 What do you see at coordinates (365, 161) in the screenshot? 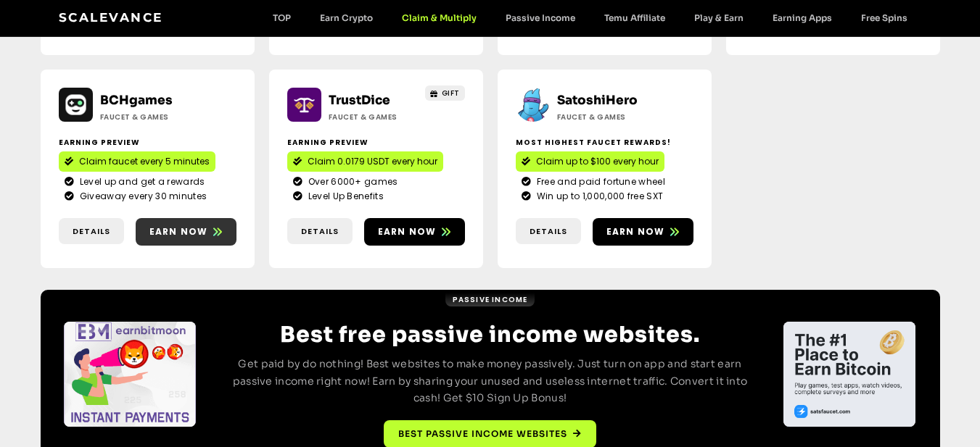
I see `a: Claim 0.0179 USDT every hour` at bounding box center [365, 161].